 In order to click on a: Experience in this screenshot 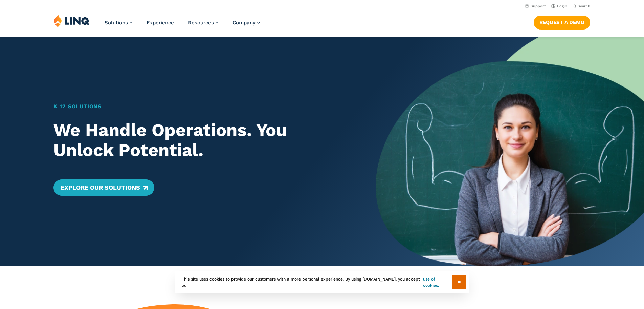, I will do `click(160, 23)`.